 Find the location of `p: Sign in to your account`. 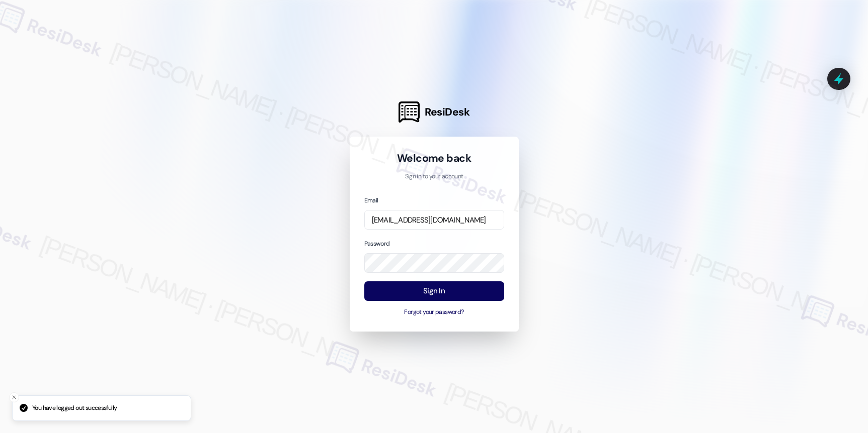

p: Sign in to your account is located at coordinates (434, 177).